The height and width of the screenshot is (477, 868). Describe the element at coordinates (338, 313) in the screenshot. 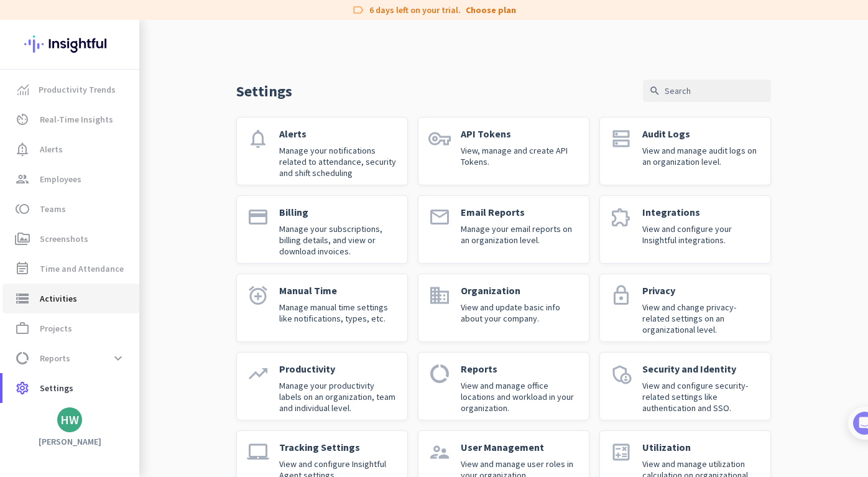

I see `p: Manage manual time settings like notifications, types, etc.` at that location.